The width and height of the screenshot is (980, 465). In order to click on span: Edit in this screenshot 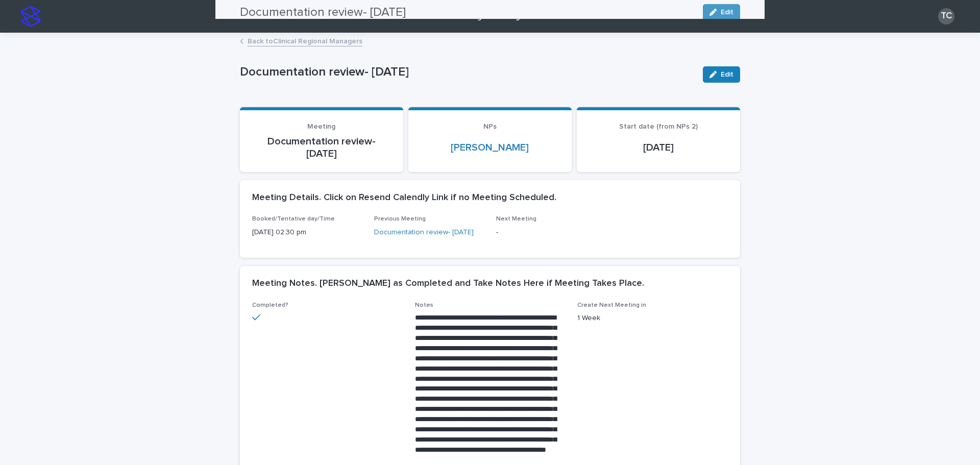, I will do `click(727, 75)`.